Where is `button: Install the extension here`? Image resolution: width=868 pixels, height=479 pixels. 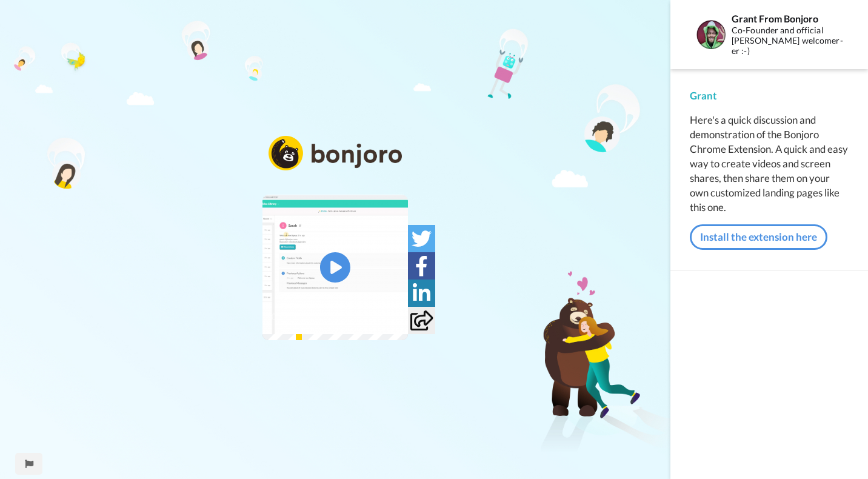 button: Install the extension here is located at coordinates (758, 237).